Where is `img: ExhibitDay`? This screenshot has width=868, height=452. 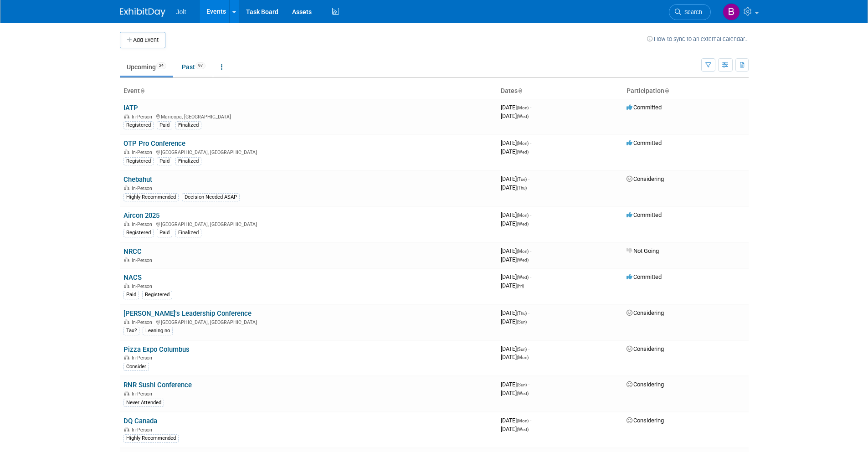
img: ExhibitDay is located at coordinates (143, 12).